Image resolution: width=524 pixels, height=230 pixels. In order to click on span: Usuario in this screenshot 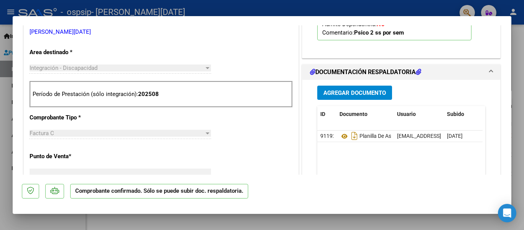, I will do `click(406, 114)`.